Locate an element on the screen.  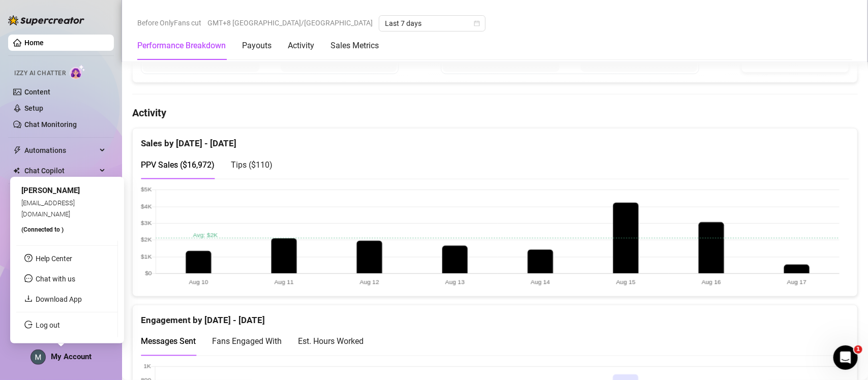
h4: Activity is located at coordinates (495, 113).